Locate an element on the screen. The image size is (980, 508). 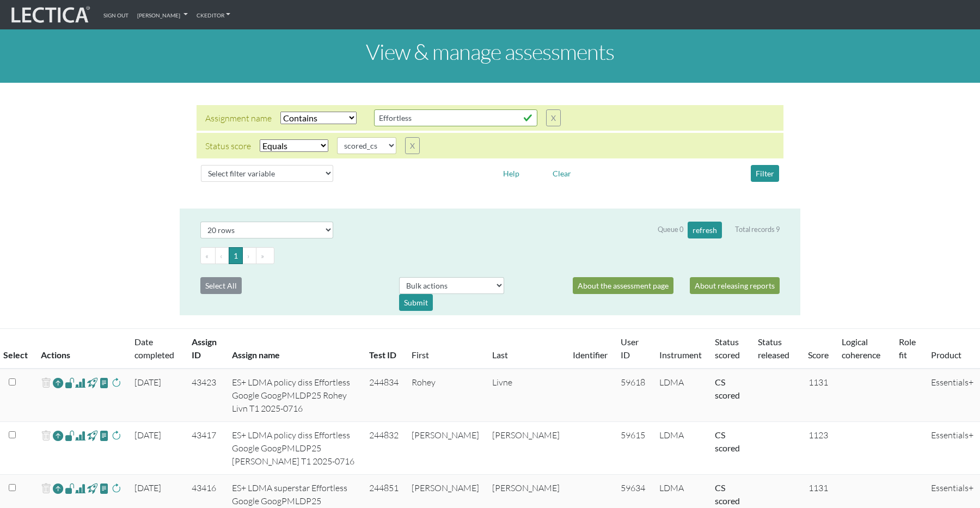
th: Actions is located at coordinates (81, 349).